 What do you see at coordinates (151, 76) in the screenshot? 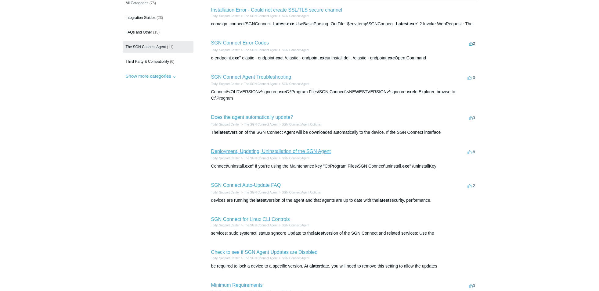
I see `button: Show more categories` at bounding box center [151, 76].